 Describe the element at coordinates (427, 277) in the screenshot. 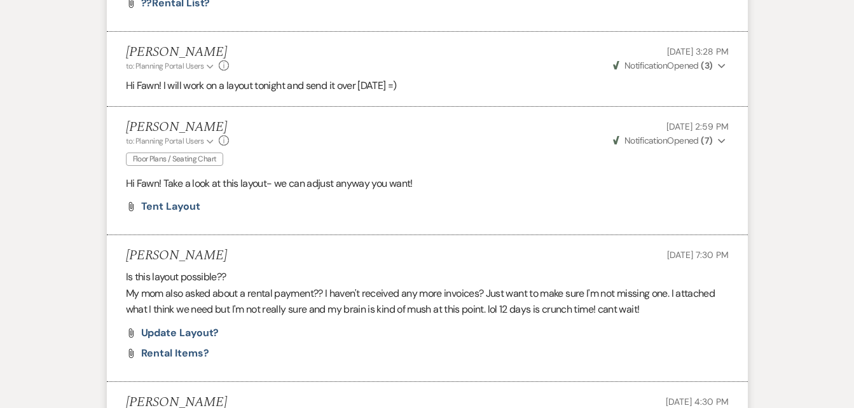

I see `p: Is this layout possible??` at that location.